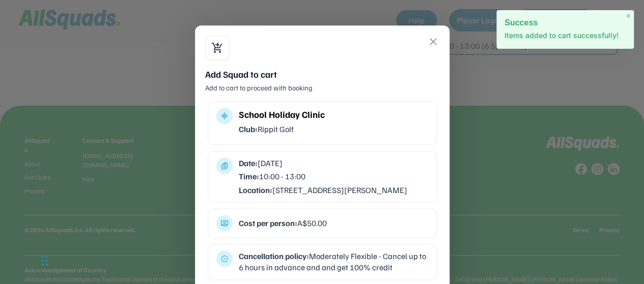 This screenshot has width=644, height=284. Describe the element at coordinates (274, 256) in the screenshot. I see `strong: Cancellation policy:` at that location.